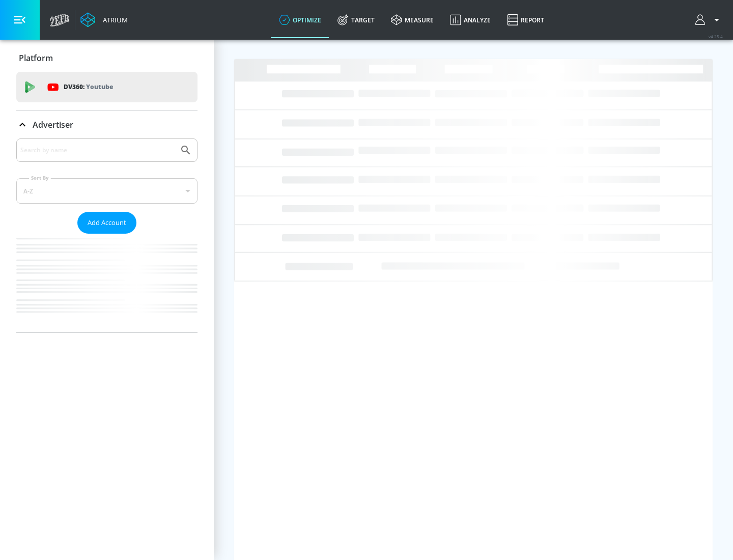  Describe the element at coordinates (356, 20) in the screenshot. I see `a: Target` at that location.